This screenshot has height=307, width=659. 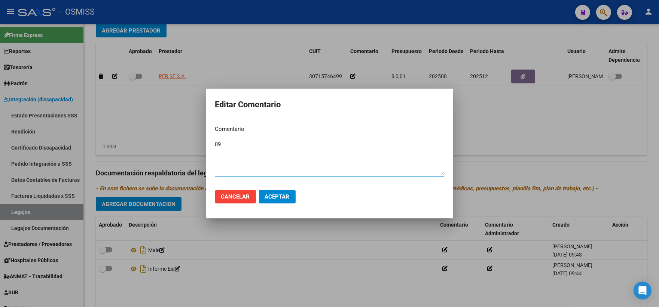 I want to click on span: Cancelar, so click(x=235, y=197).